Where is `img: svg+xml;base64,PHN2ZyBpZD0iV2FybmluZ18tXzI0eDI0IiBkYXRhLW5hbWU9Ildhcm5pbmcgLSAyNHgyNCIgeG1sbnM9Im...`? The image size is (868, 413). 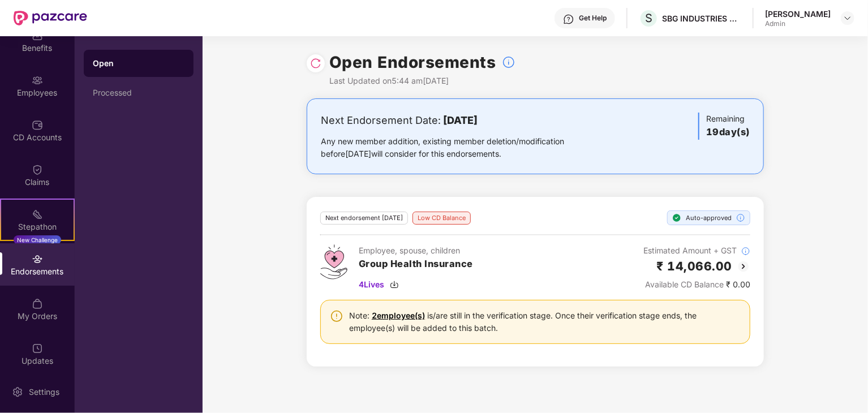
img: svg+xml;base64,PHN2ZyBpZD0iV2FybmluZ18tXzI0eDI0IiBkYXRhLW5hbWU9Ildhcm5pbmcgLSAyNHgyNCIgeG1sbnM9Im... is located at coordinates (337, 316).